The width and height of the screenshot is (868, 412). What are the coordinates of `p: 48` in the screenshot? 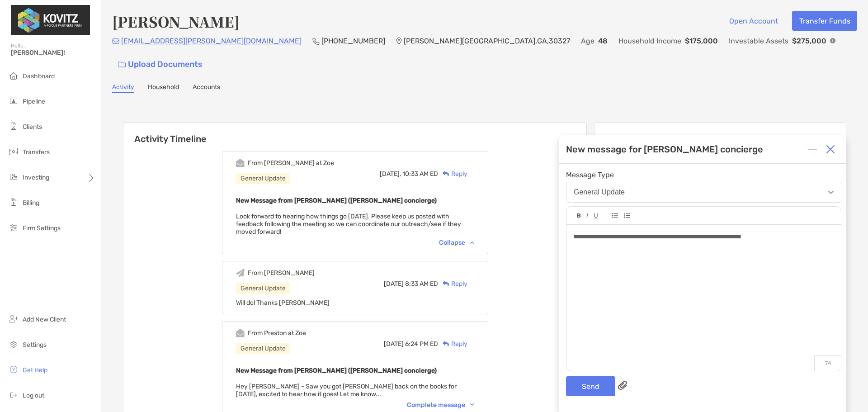 It's located at (603, 41).